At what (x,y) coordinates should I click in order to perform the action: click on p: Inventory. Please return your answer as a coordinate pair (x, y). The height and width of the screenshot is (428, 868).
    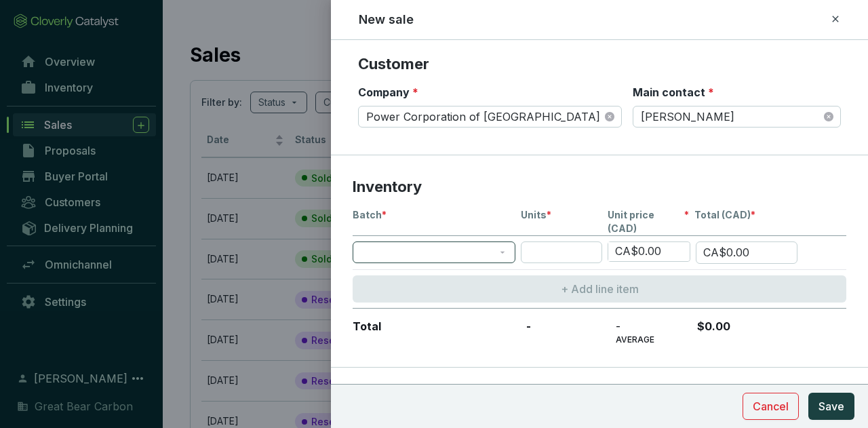
    Looking at the image, I should click on (599, 187).